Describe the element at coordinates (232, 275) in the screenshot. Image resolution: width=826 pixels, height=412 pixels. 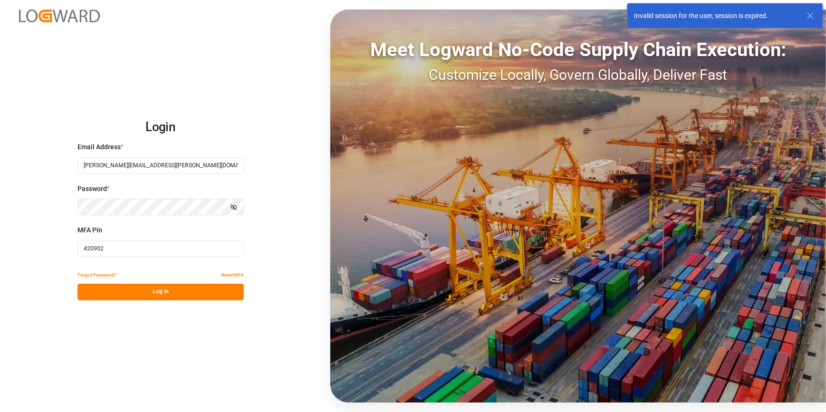
I see `button: Reset MFA` at that location.